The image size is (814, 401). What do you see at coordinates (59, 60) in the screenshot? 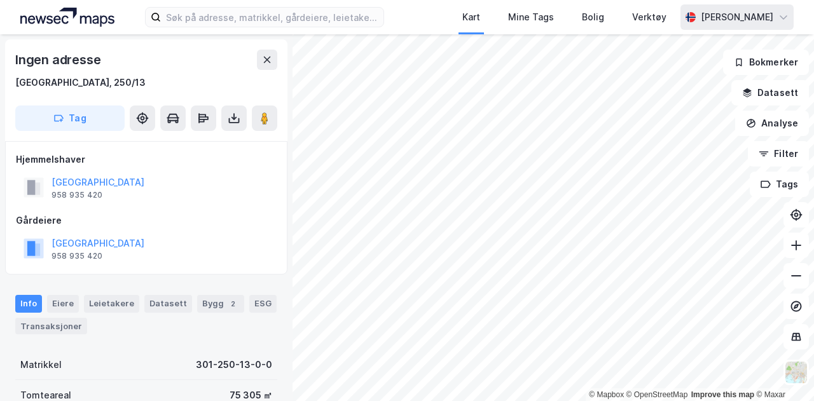
I see `div: Ingen adresse` at bounding box center [59, 60].